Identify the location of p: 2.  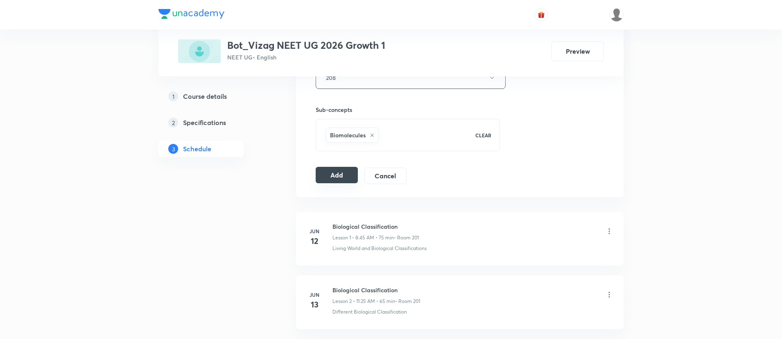
(173, 122).